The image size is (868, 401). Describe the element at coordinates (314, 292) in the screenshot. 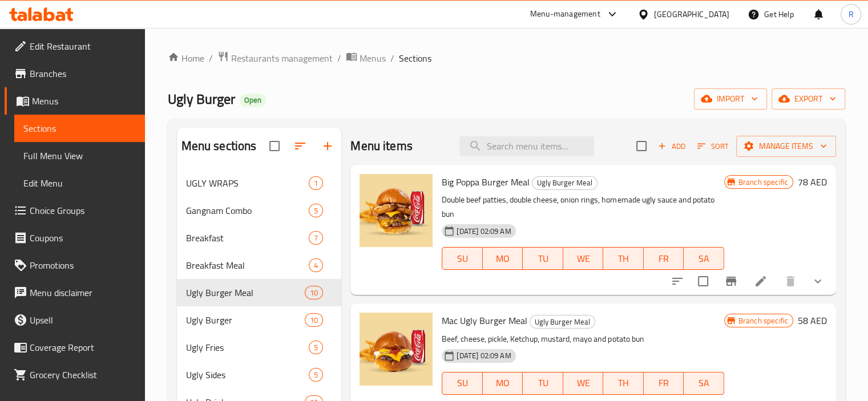

I see `span: 10` at that location.